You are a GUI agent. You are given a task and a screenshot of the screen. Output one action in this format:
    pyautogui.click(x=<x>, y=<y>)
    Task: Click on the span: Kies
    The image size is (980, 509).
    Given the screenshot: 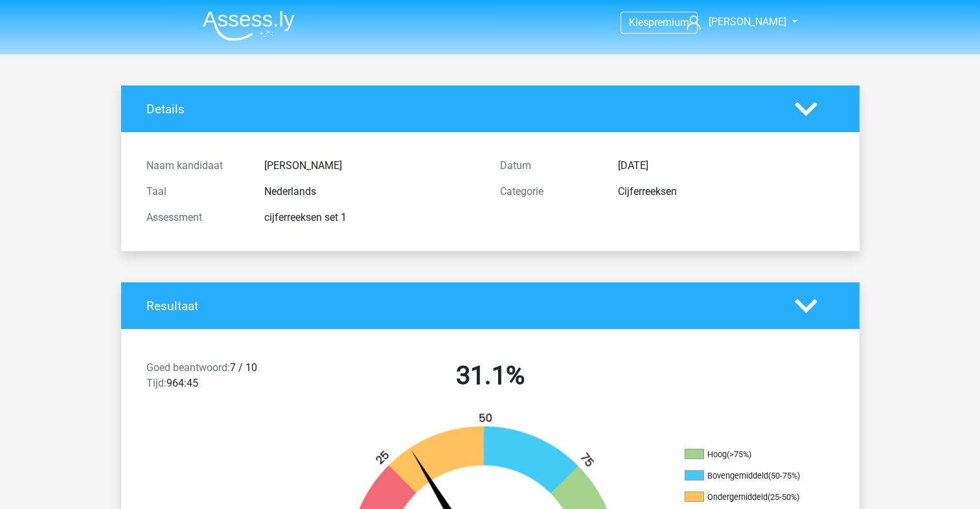 What is the action you would take?
    pyautogui.click(x=639, y=22)
    